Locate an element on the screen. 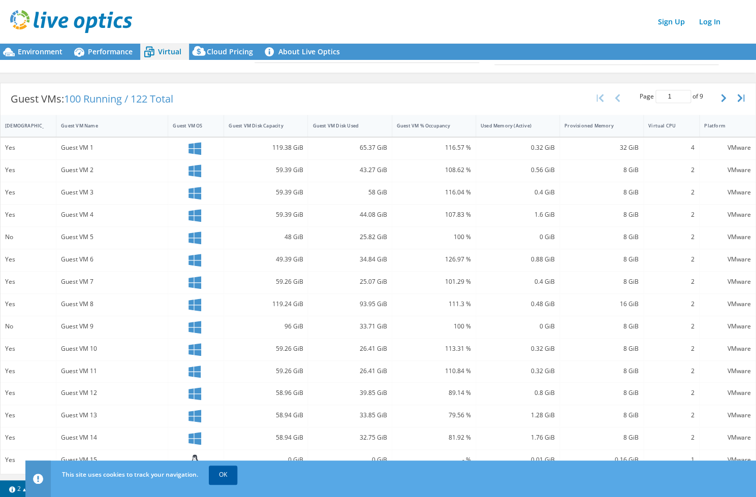  div: Guest VM 14 is located at coordinates (112, 438).